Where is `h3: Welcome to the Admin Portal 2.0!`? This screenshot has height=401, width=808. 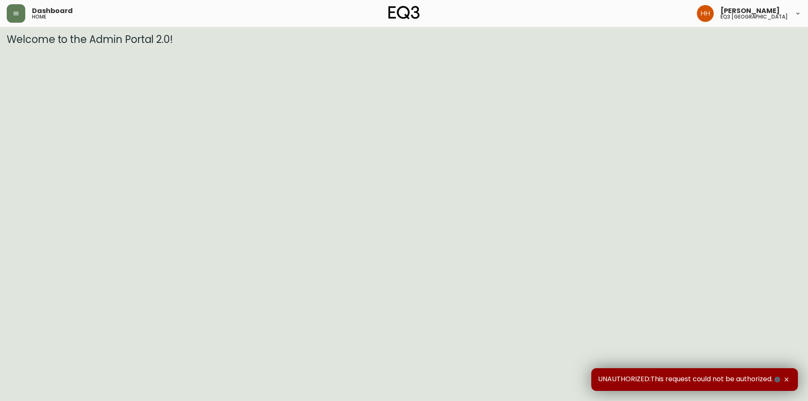
h3: Welcome to the Admin Portal 2.0! is located at coordinates (404, 40).